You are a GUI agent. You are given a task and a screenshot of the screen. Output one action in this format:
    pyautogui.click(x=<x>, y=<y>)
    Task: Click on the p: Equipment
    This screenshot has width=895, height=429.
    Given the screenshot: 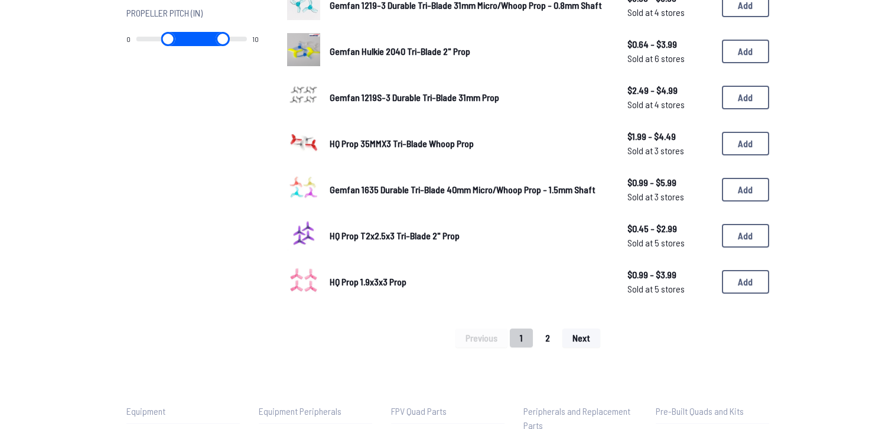 What is the action you would take?
    pyautogui.click(x=183, y=411)
    